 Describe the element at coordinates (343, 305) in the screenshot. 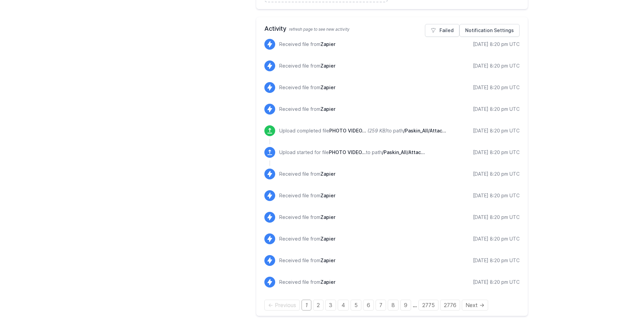

I see `a: Page 4` at that location.